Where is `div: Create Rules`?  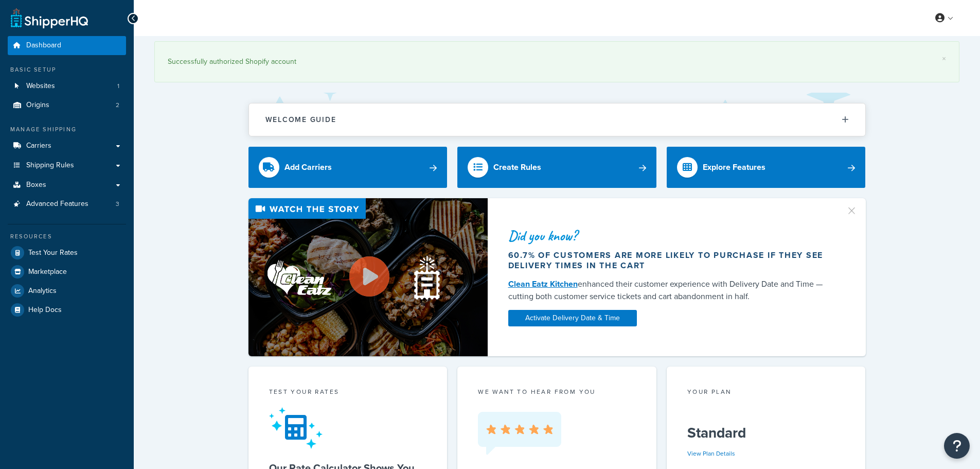
div: Create Rules is located at coordinates (517, 168).